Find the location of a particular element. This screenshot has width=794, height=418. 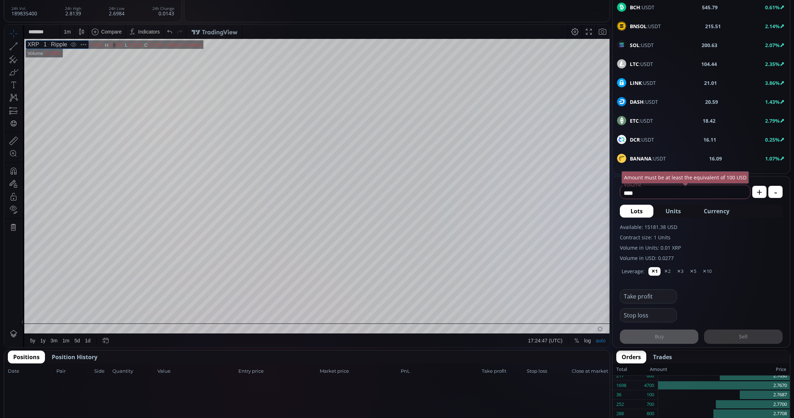

div: Toggle Log Scale is located at coordinates (583, 316).